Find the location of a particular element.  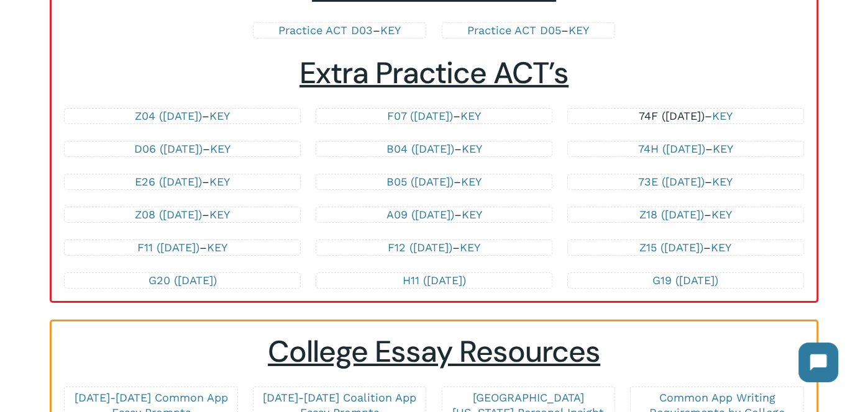

a: Practice ACT D05 is located at coordinates (514, 30).